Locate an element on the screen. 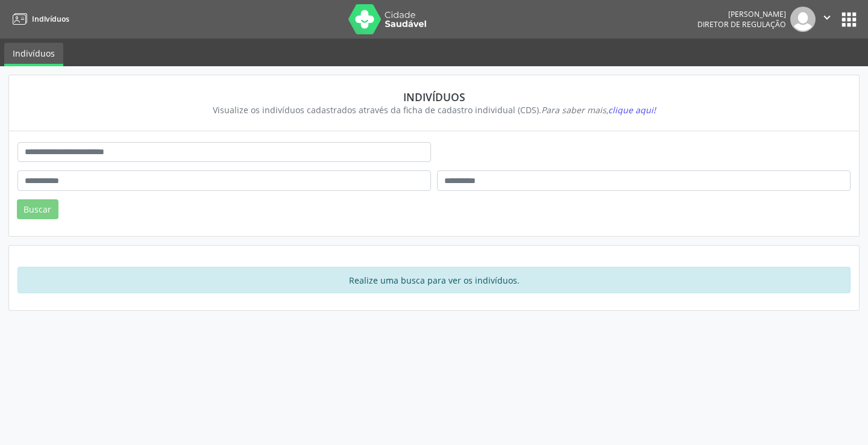 This screenshot has height=445, width=868. img: img is located at coordinates (803, 19).